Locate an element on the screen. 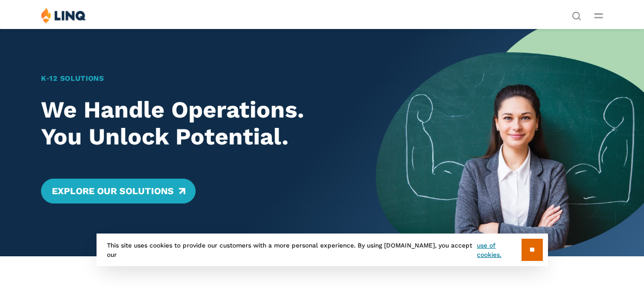  img: Home Banner is located at coordinates (509, 142).